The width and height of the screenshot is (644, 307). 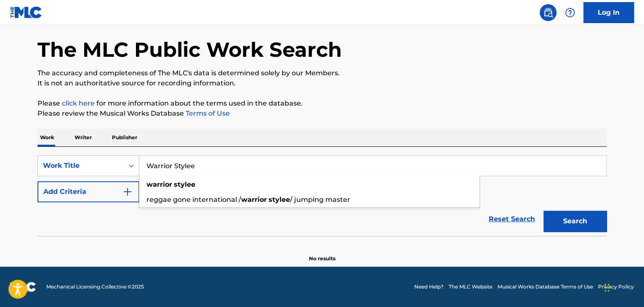 What do you see at coordinates (26, 12) in the screenshot?
I see `img: MLC Logo` at bounding box center [26, 12].